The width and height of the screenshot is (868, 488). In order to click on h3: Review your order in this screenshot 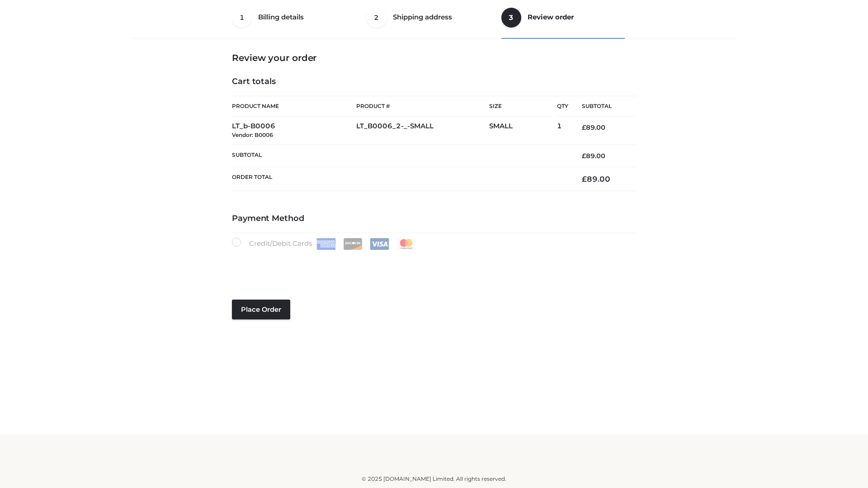, I will do `click(434, 58)`.